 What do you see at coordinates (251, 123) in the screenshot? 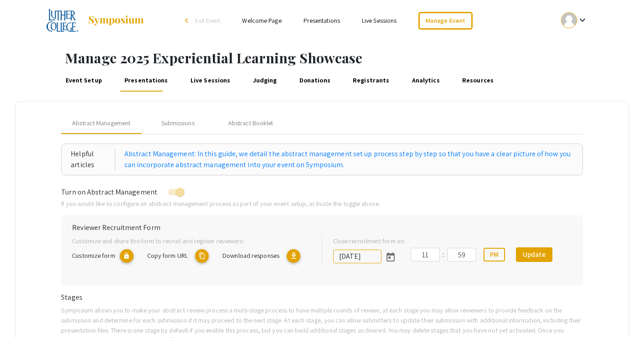
I see `div: Abstract Booklet` at bounding box center [251, 123].